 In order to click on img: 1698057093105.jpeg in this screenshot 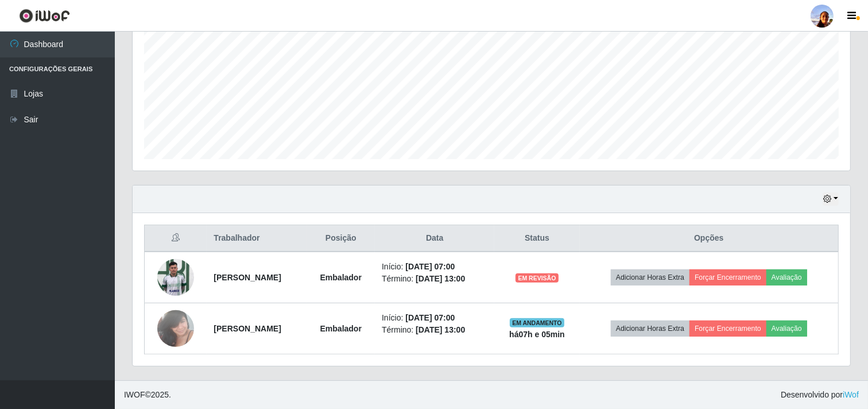, I will do `click(175, 277)`.